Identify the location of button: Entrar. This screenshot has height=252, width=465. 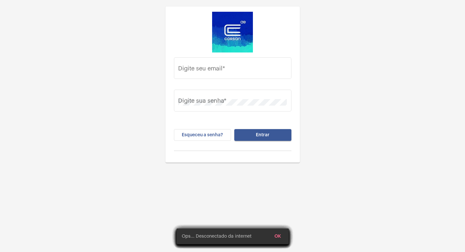
(262, 135).